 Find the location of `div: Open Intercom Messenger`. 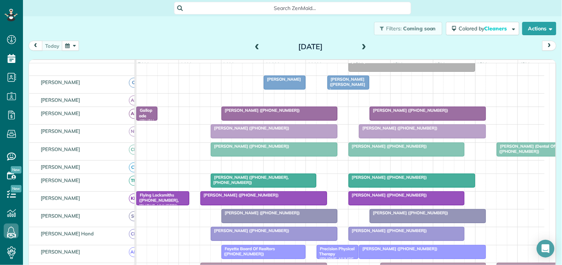

div: Open Intercom Messenger is located at coordinates (546, 249).